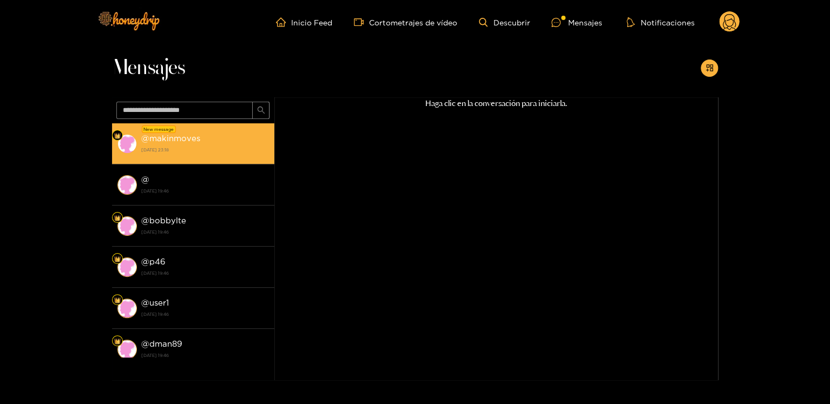  What do you see at coordinates (170, 138) in the screenshot?
I see `strong: @ makinmoves` at bounding box center [170, 138].